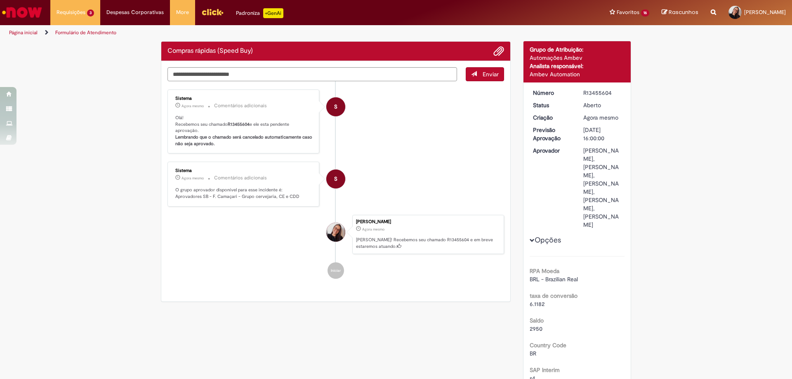  Describe the element at coordinates (238, 124) in the screenshot. I see `b: R13455604` at that location.